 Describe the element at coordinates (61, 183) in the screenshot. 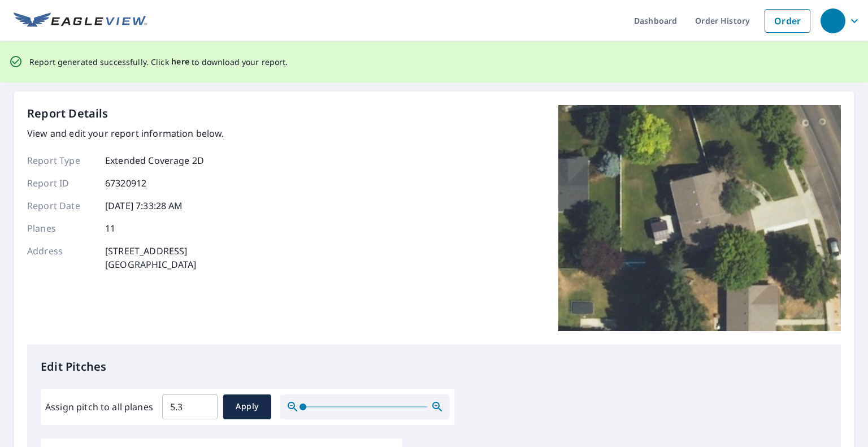

I see `p: Report ID` at that location.